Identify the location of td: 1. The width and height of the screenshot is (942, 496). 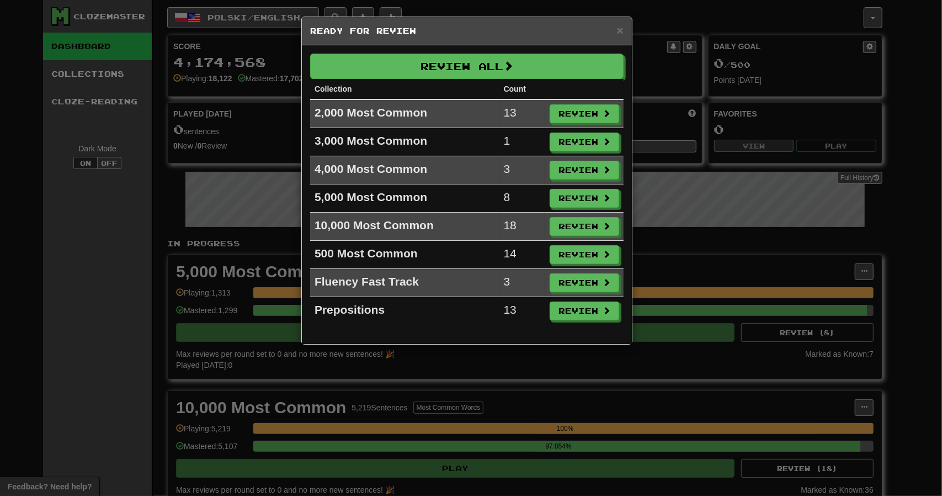
(522, 142).